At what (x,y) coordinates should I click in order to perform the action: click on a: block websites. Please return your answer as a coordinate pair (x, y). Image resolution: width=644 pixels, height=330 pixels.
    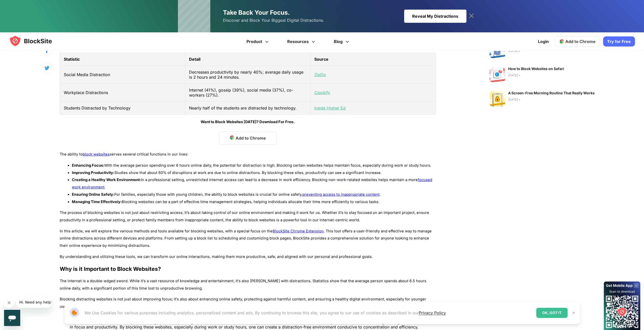
    Looking at the image, I should click on (96, 154).